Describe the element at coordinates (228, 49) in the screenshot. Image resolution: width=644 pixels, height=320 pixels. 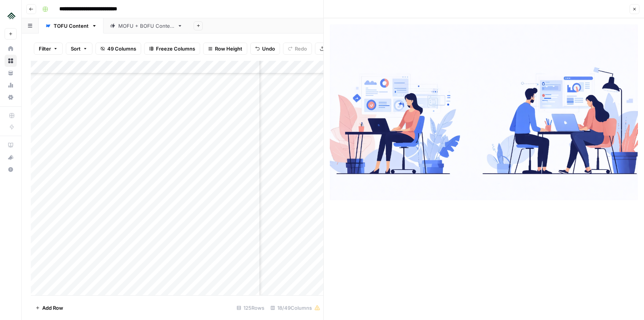
I see `span: Row Height` at that location.